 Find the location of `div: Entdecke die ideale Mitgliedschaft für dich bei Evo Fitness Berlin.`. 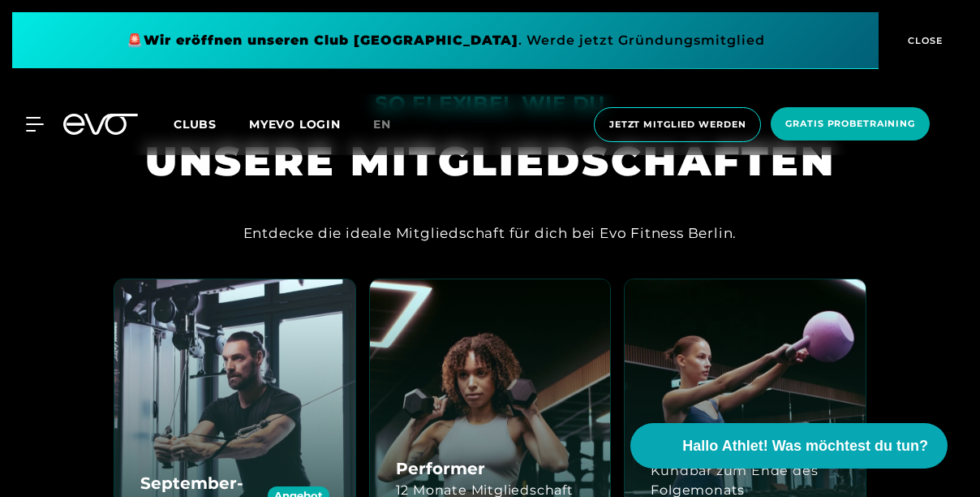

div: Entdecke die ideale Mitgliedschaft für dich bei Evo Fitness Berlin. is located at coordinates (490, 232).